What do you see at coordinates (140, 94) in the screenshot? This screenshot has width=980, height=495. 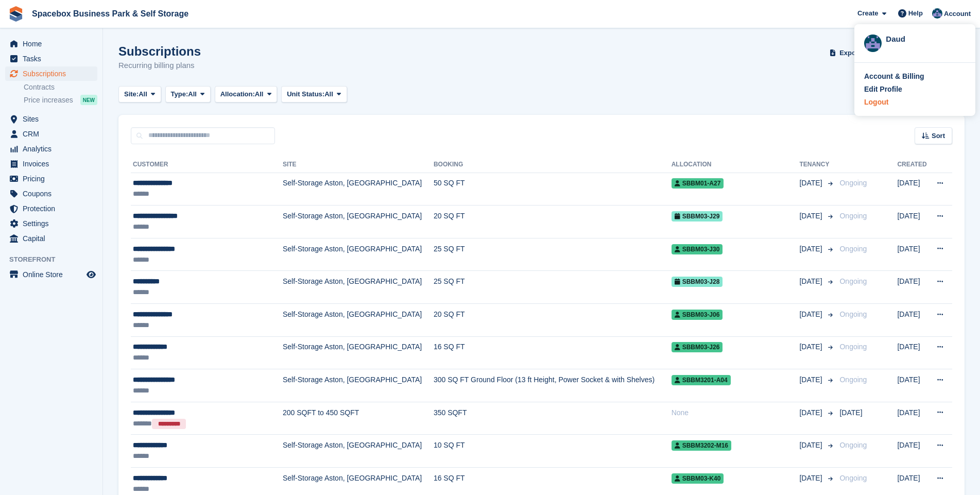 I see `button: Site: All` at bounding box center [140, 94].